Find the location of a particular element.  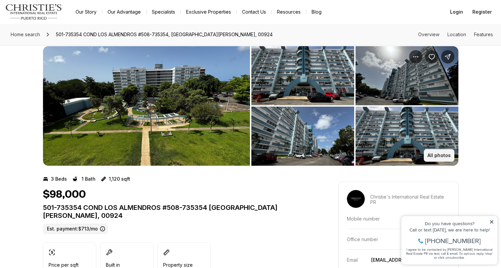

div: Do you have questions? is located at coordinates (52, 17).